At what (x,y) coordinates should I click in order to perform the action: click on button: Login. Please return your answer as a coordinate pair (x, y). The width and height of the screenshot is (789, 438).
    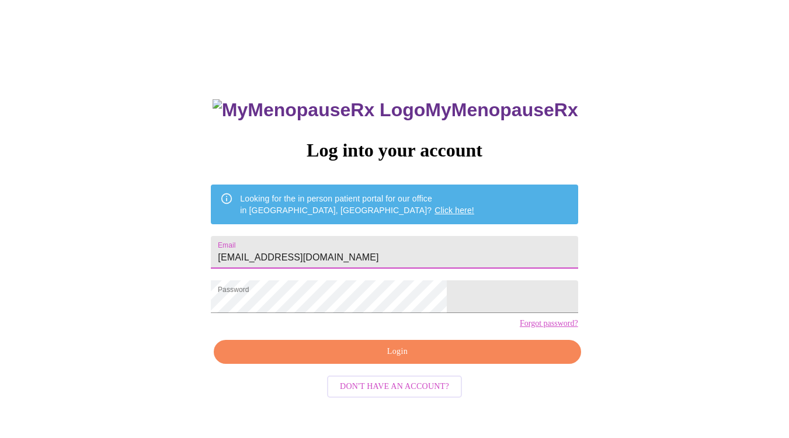
    Looking at the image, I should click on (397, 352).